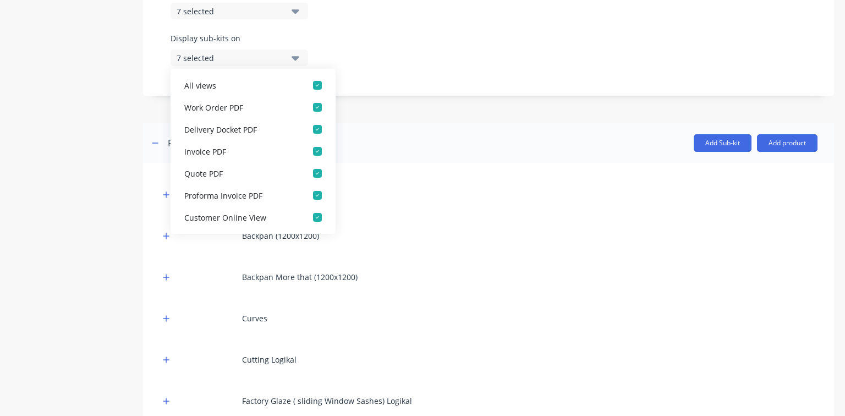 Image resolution: width=845 pixels, height=416 pixels. I want to click on div: Cutting Logikal, so click(269, 359).